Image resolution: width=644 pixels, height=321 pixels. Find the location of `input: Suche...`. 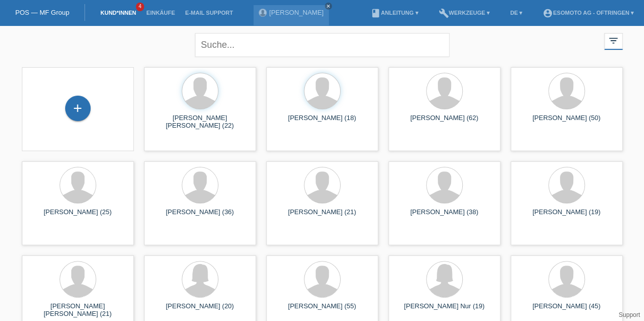

input: Suche... is located at coordinates (322, 45).